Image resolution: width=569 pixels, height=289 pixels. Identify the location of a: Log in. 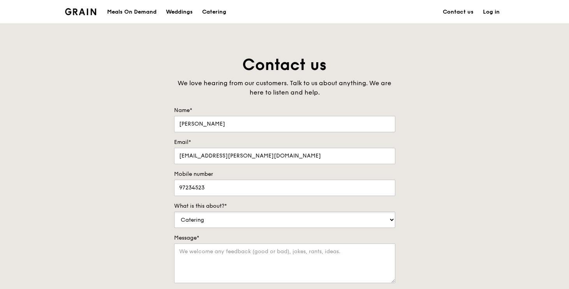
(491, 12).